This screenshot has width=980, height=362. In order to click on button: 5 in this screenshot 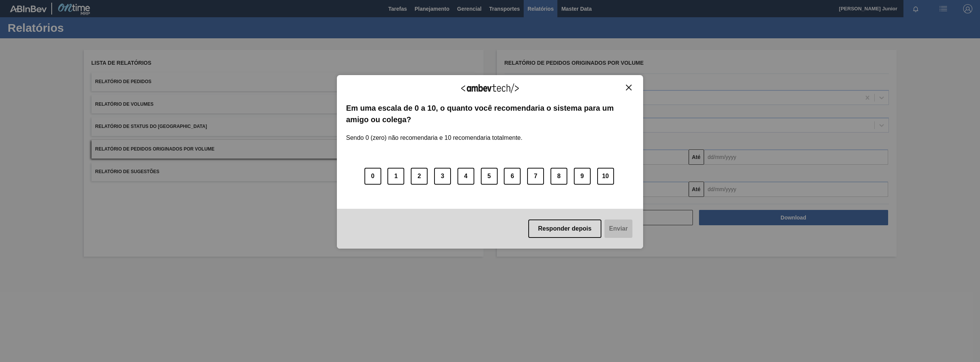, I will do `click(489, 176)`.